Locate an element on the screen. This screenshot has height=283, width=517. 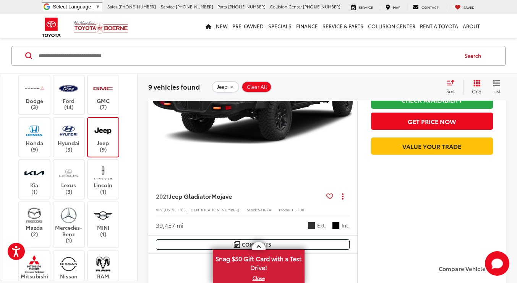
a: My Saved Vehicles is located at coordinates (465, 7).